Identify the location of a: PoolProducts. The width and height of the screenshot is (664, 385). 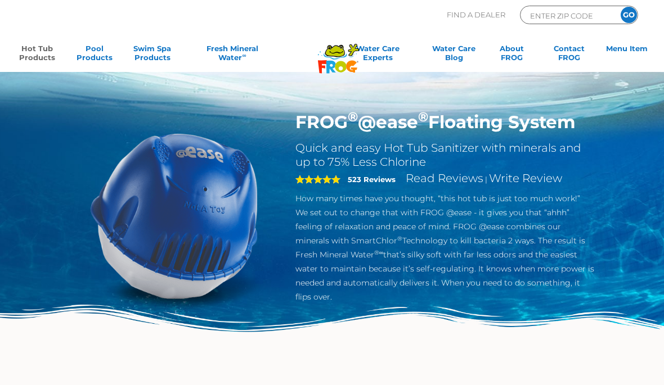
(95, 55).